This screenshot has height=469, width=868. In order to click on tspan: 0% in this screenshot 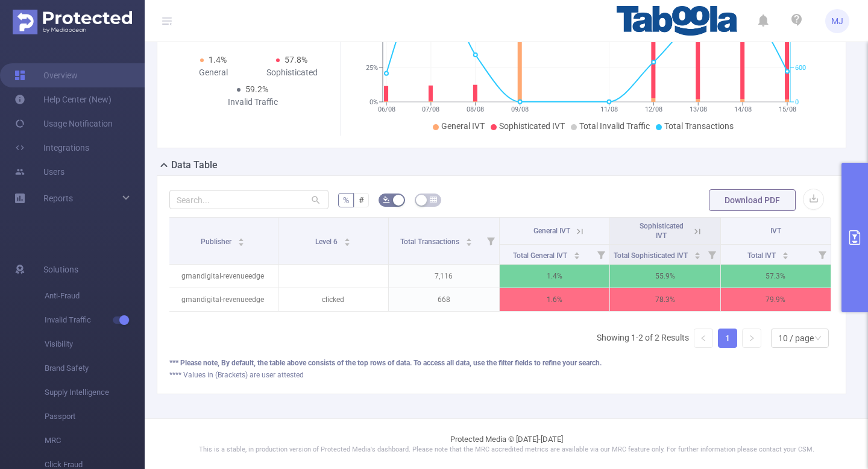, I will do `click(374, 102)`.